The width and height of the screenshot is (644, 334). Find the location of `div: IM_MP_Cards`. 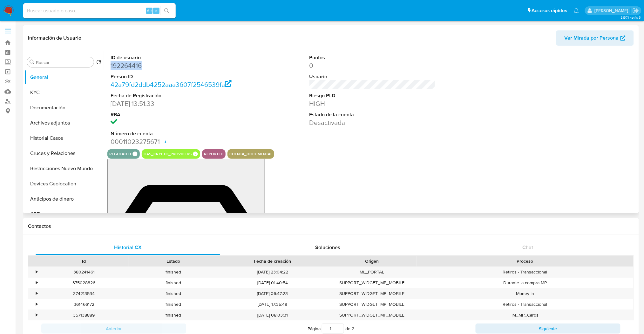

div: IM_MP_Cards is located at coordinates (525, 315).